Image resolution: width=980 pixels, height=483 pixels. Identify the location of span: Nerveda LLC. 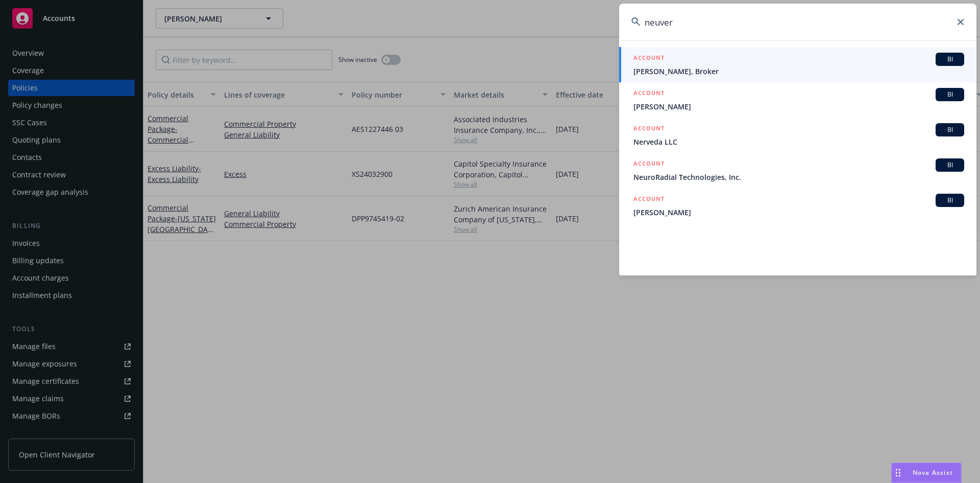
(799, 142).